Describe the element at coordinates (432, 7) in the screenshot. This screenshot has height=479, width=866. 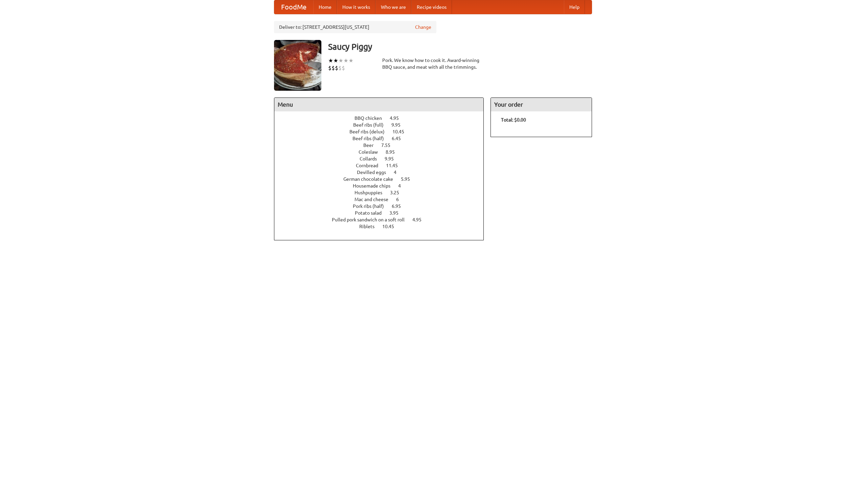
I see `a: Recipe videos` at that location.